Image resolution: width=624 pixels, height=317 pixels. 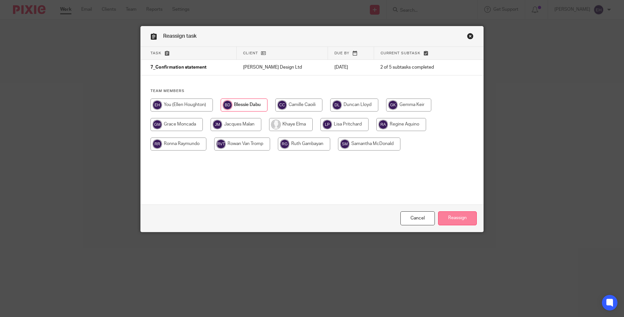 What do you see at coordinates (251, 53) in the screenshot?
I see `span: Client` at bounding box center [251, 53].